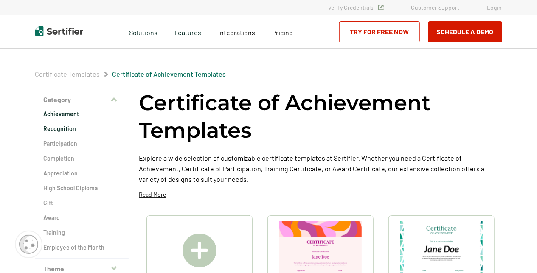  What do you see at coordinates (82, 233) in the screenshot?
I see `h2: Training` at bounding box center [82, 233].